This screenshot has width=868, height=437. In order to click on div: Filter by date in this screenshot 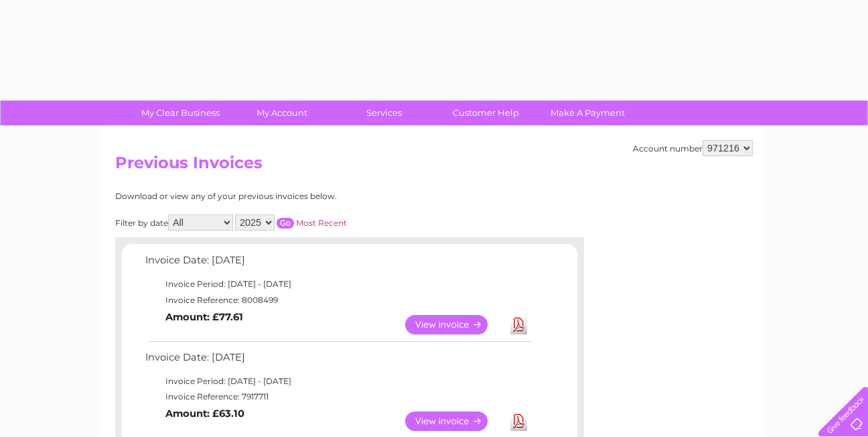, I will do `click(290, 222)`.